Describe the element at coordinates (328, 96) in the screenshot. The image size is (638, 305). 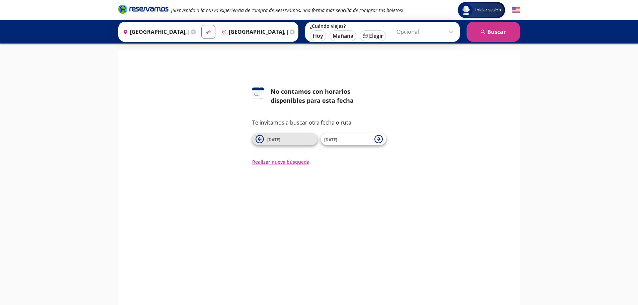
I see `div: No contamos con horarios disponibles para esta fecha` at that location.